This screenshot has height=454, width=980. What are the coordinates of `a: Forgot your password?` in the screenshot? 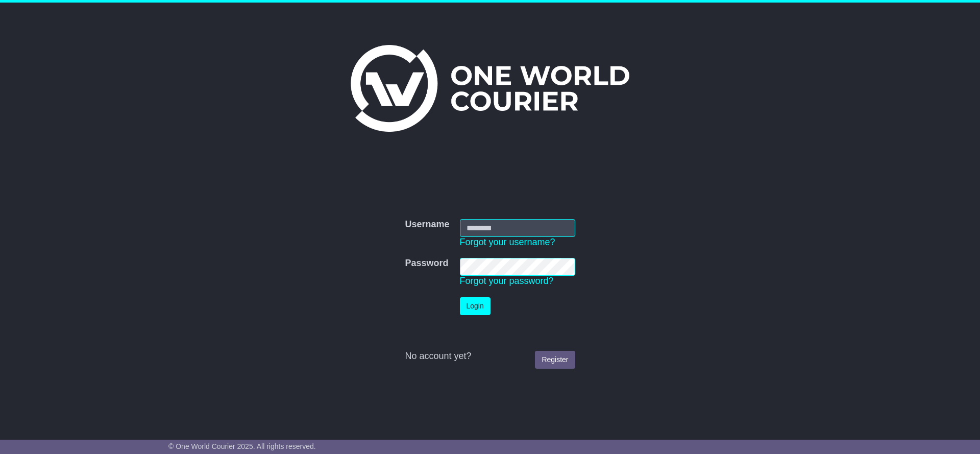 It's located at (506, 281).